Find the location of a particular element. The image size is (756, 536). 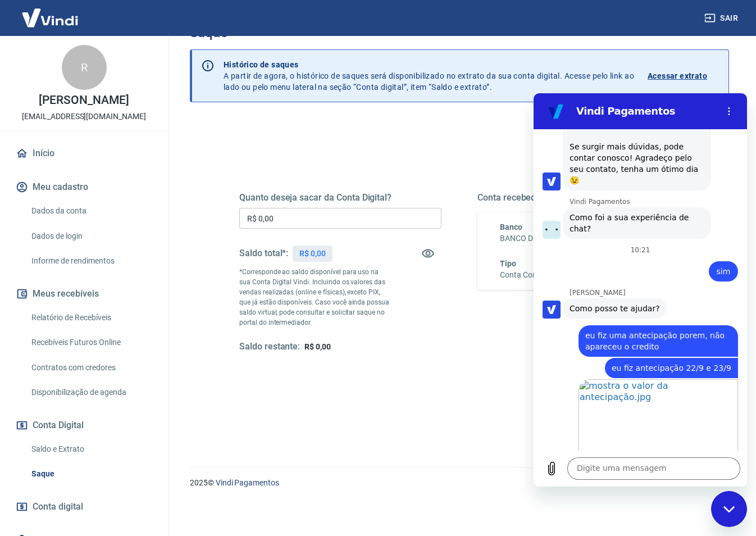

a: Saldo e Extrato is located at coordinates (91, 449).